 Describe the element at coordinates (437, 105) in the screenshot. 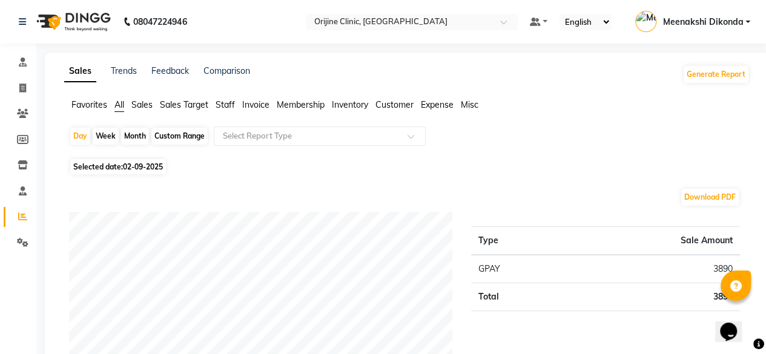

I see `span: Expense` at that location.